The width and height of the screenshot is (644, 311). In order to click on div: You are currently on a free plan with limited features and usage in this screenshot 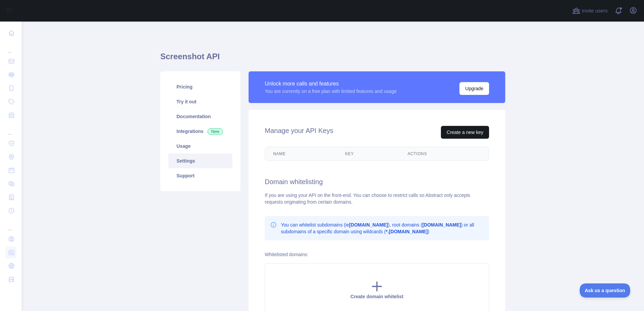, I will do `click(331, 91)`.